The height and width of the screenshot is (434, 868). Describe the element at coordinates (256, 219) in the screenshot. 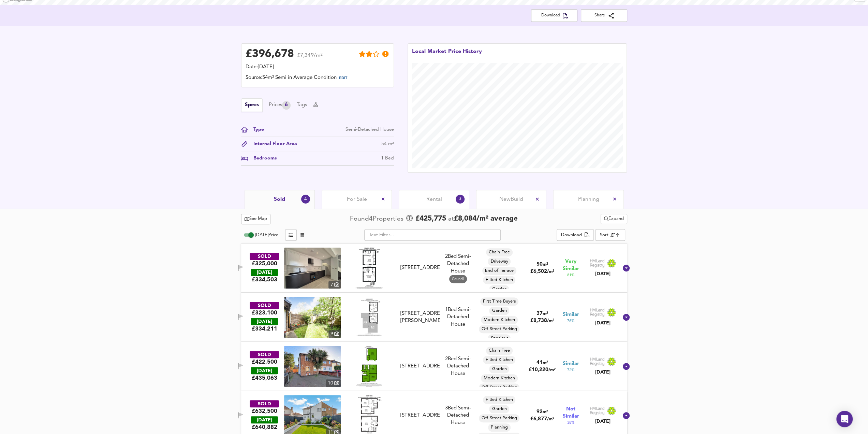

I see `span: See Map` at that location.